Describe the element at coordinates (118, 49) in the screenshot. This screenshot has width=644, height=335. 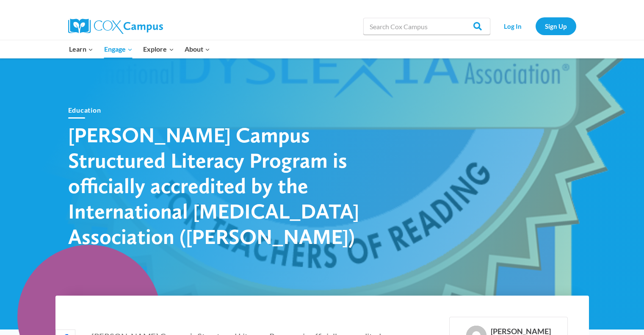
I see `span: Engage` at that location.